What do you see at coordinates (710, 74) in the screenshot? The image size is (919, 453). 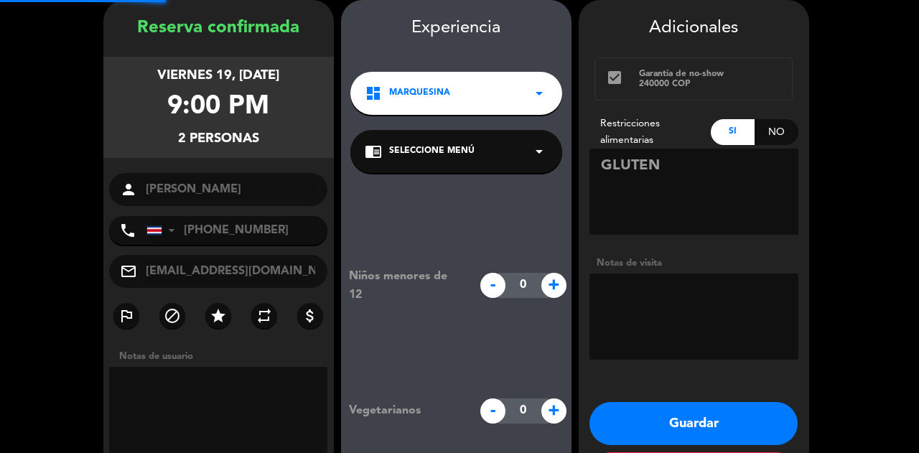 I see `div: Garantía de no-show` at bounding box center [710, 74].